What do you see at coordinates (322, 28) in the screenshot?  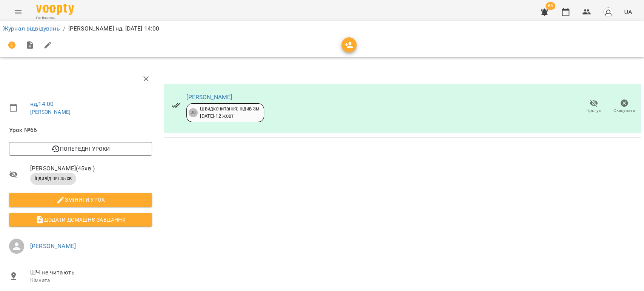 I see `nav: breadcrumb` at bounding box center [322, 28].